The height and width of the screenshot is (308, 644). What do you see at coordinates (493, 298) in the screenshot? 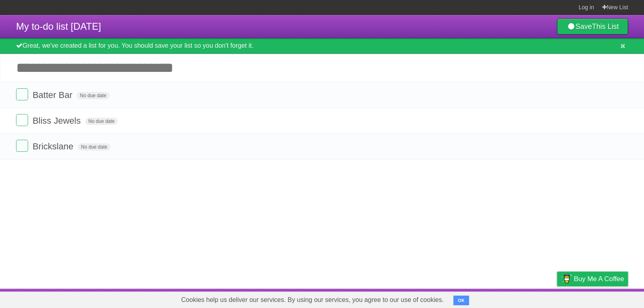
I see `a: Developers` at bounding box center [493, 298].